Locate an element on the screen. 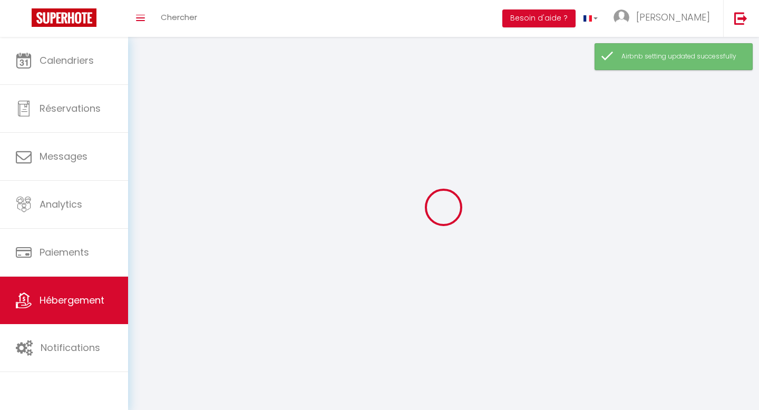 Image resolution: width=759 pixels, height=410 pixels. span: Messages is located at coordinates (63, 156).